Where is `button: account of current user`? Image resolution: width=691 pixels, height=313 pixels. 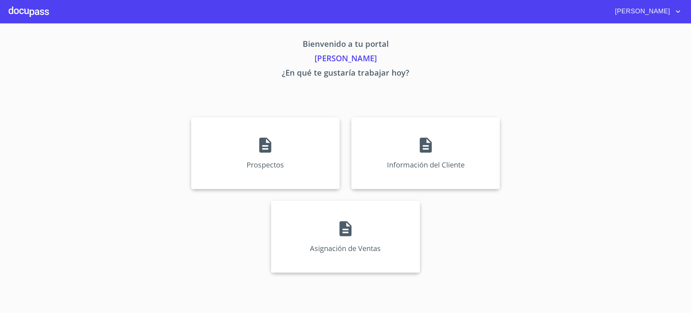
button: account of current user is located at coordinates (646, 12).